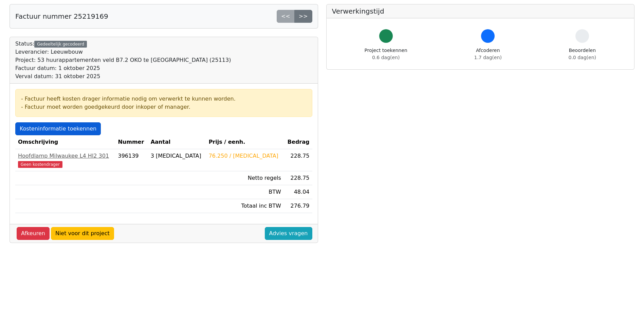  I want to click on div: - Factuur heeft kosten drager informatie nodig om verwerkt te kunnen worden., so click(164, 99).